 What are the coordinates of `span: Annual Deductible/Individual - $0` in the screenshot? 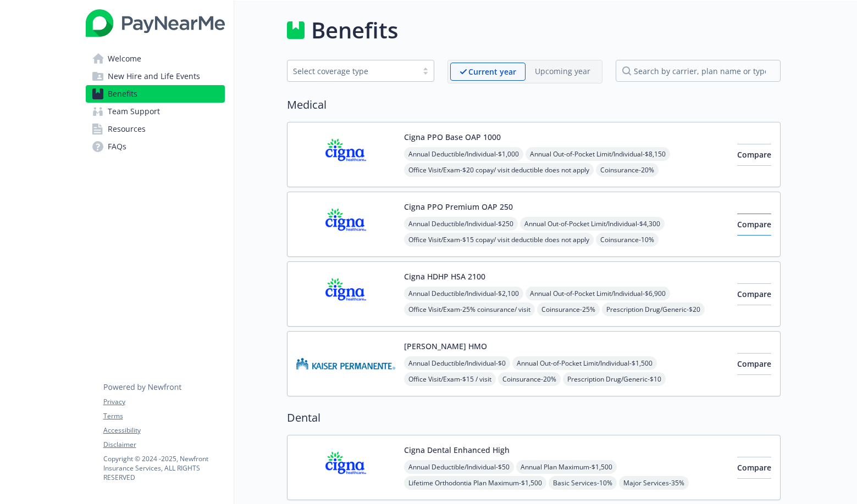 It's located at (457, 363).